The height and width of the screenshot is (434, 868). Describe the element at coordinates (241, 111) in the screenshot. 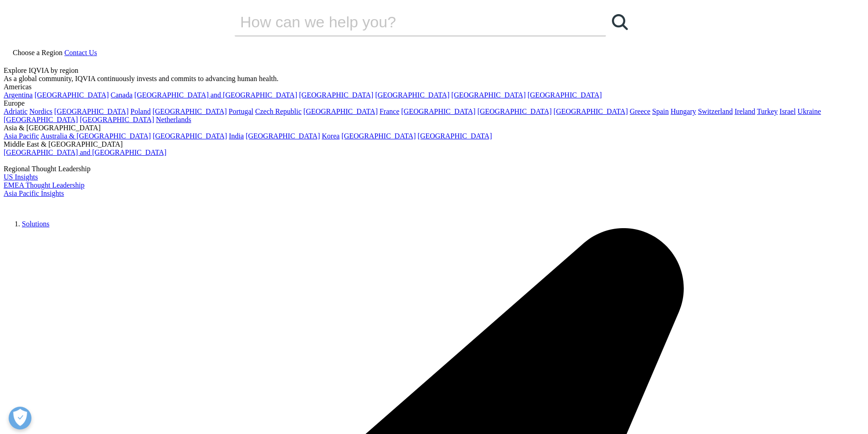

I see `a: Portugal` at that location.